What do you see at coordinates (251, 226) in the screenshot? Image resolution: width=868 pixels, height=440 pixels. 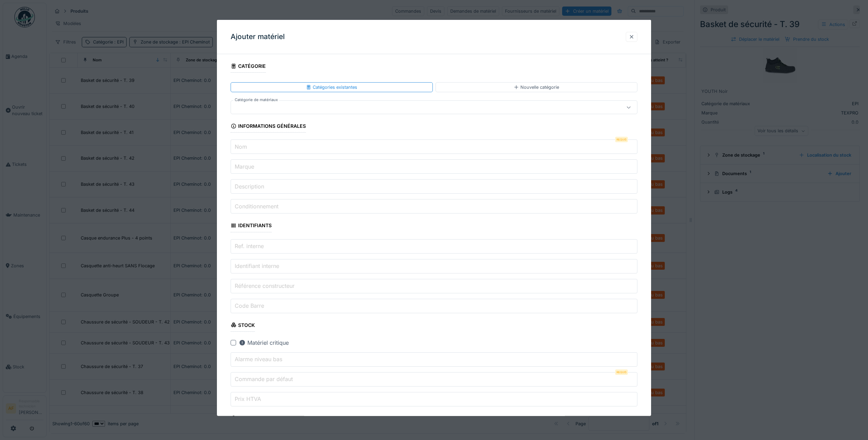 I see `div: Identifiants` at bounding box center [251, 226].